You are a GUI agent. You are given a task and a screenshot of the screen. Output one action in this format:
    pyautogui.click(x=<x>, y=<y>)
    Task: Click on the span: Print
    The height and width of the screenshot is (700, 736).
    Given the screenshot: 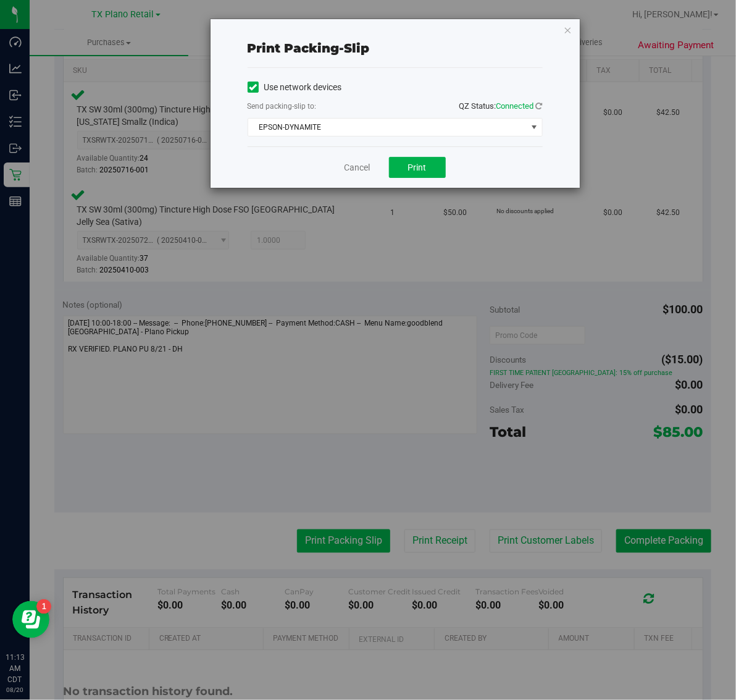 What is the action you would take?
    pyautogui.click(x=418, y=167)
    